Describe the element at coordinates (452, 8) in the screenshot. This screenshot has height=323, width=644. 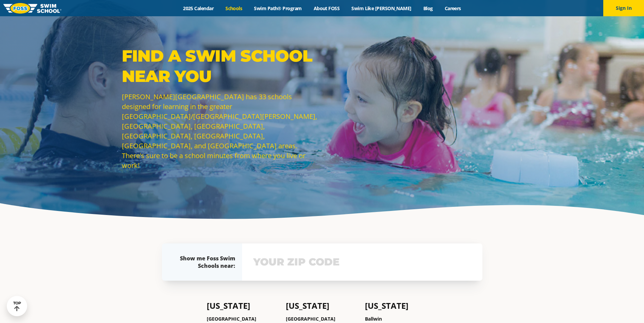
I see `a: Careers` at that location.